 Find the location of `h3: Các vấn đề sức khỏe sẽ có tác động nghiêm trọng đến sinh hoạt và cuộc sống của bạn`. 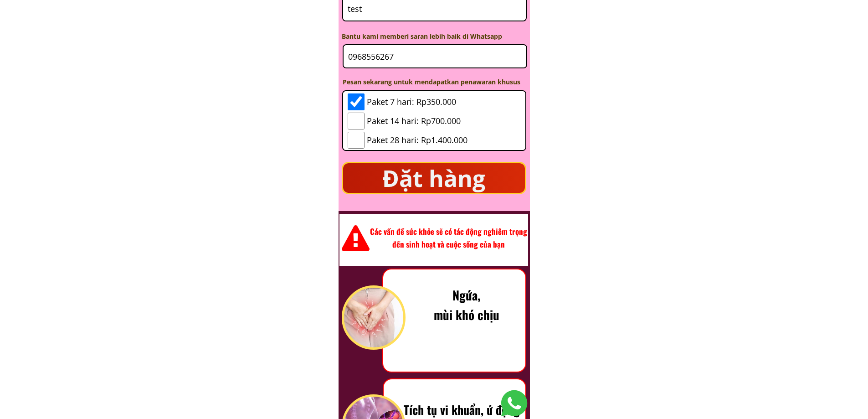

h3: Các vấn đề sức khỏe sẽ có tác động nghiêm trọng đến sinh hoạt và cuộc sống của bạn is located at coordinates (448, 238).